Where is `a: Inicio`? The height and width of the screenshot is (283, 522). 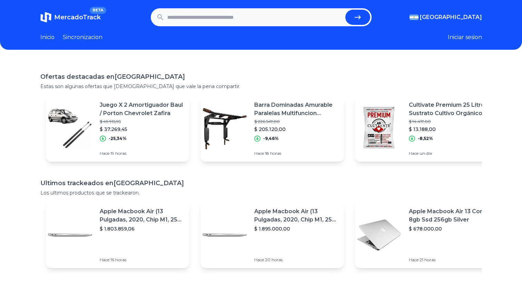
a: Inicio is located at coordinates (47, 37).